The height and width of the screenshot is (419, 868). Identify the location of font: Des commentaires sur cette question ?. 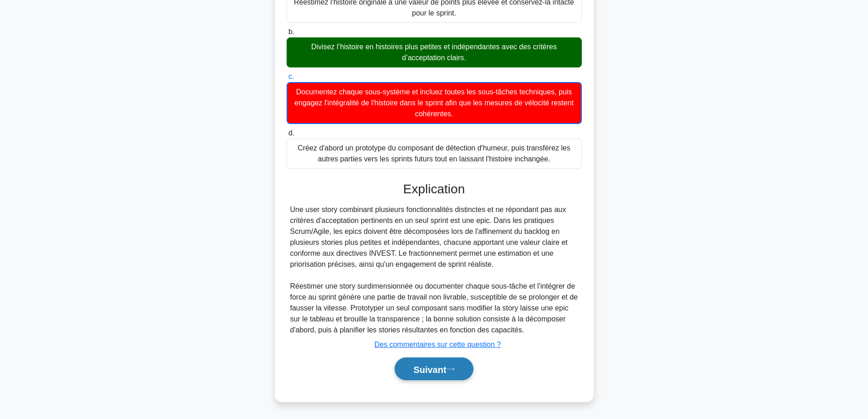
(437, 345).